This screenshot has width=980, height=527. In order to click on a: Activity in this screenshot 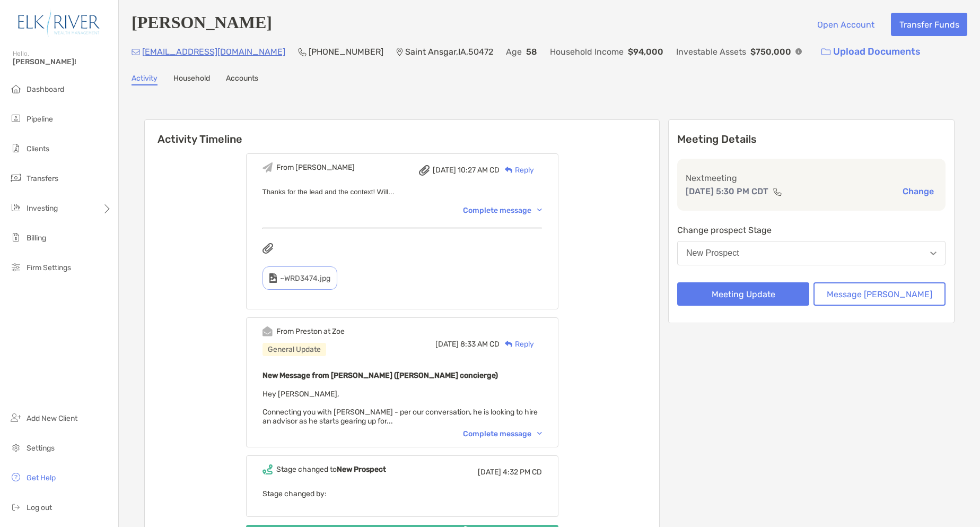, I will do `click(145, 79)`.